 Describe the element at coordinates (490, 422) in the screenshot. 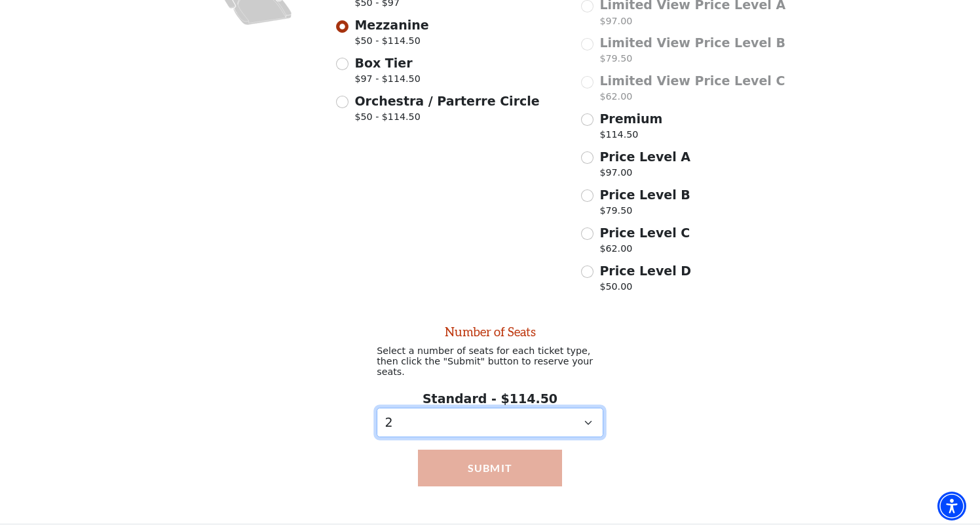

I see `select: Select quantity for Standard` at that location.